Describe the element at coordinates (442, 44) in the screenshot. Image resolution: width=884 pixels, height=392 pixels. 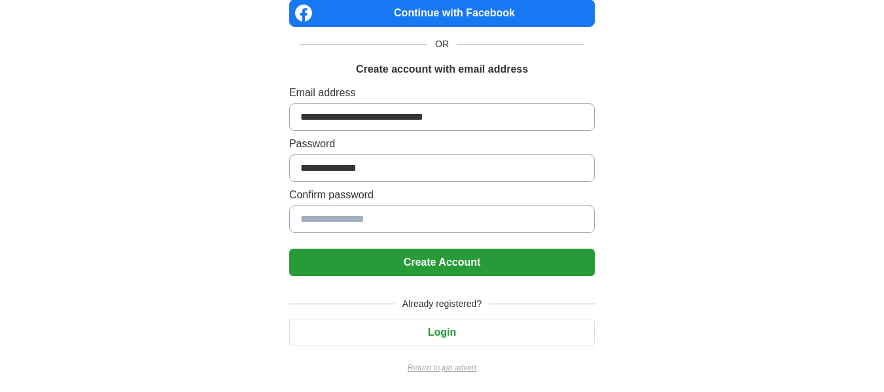
I see `span: OR` at that location.